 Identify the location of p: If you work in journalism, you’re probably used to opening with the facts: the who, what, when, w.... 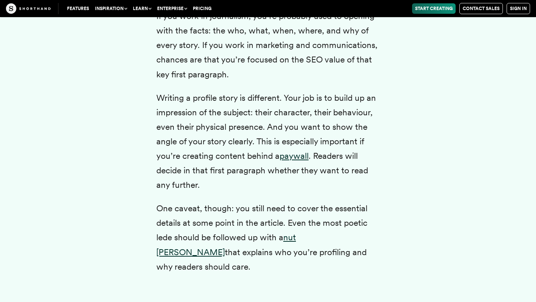
(268, 45).